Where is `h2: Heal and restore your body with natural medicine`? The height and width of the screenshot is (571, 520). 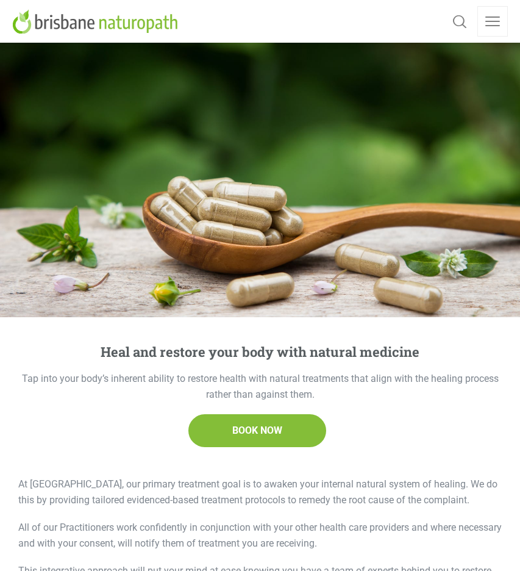 h2: Heal and restore your body with natural medicine is located at coordinates (260, 352).